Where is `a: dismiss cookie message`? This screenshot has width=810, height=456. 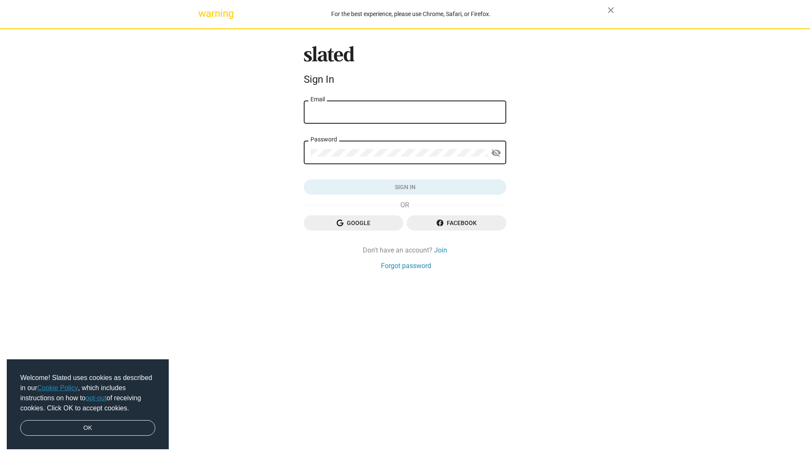 a: dismiss cookie message is located at coordinates (88, 428).